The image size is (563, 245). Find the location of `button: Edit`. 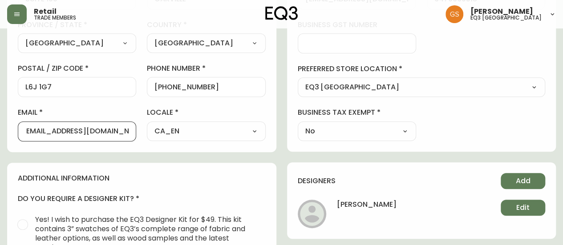

button: Edit is located at coordinates (523, 208).